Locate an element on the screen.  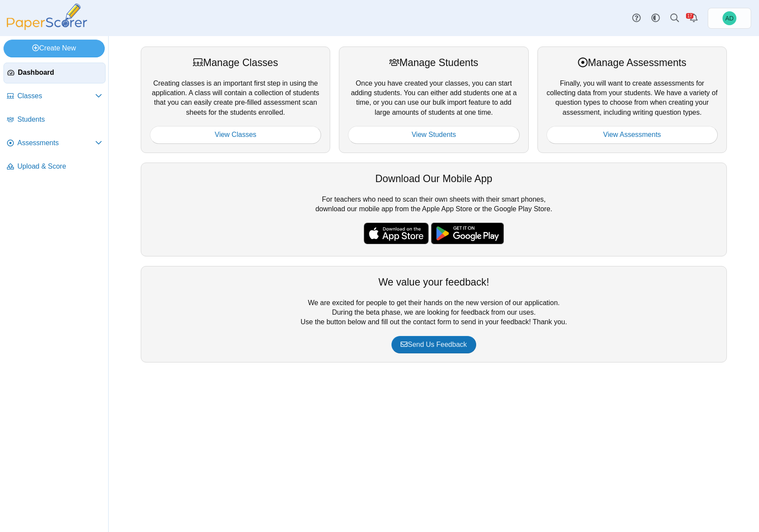
a: Assessments is located at coordinates (54, 143).